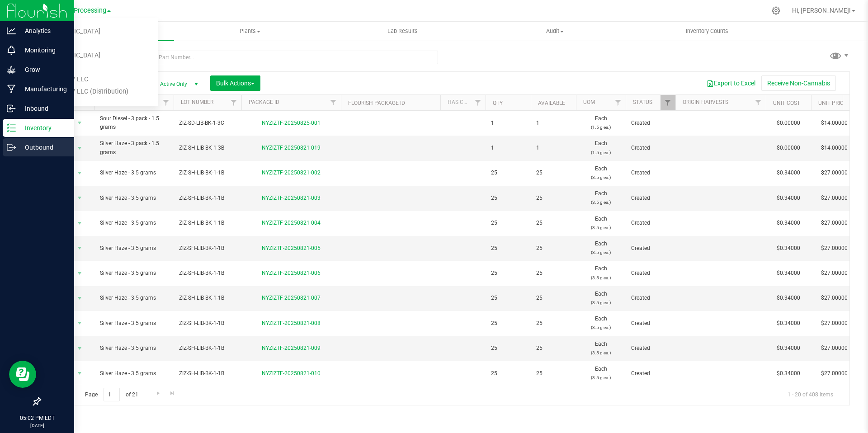 The height and width of the screenshot is (433, 868). I want to click on a: NYZIZTF-20250821-007, so click(291, 298).